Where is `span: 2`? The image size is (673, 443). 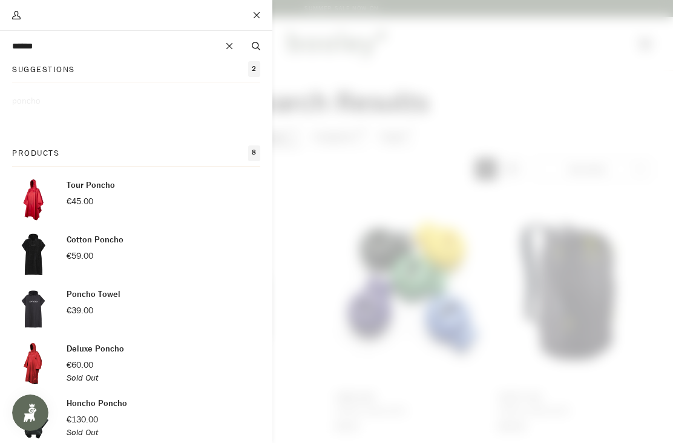 span: 2 is located at coordinates (254, 69).